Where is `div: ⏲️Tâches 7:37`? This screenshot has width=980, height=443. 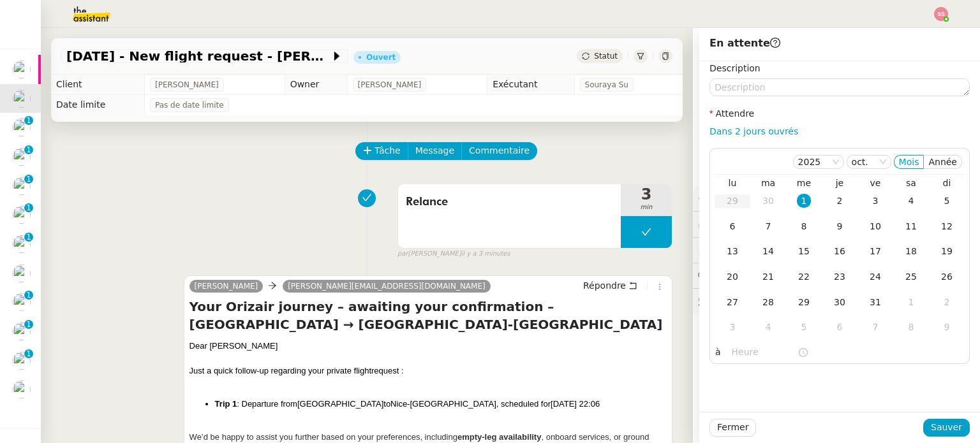 div: ⏲️Tâches 7:37 is located at coordinates (836, 250).